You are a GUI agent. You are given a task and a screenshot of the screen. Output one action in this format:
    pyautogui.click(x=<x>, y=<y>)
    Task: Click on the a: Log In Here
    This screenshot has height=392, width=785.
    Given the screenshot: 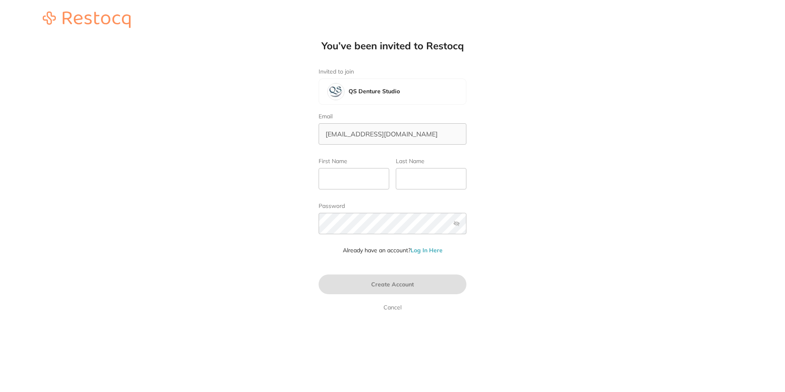 What is the action you would take?
    pyautogui.click(x=427, y=250)
    